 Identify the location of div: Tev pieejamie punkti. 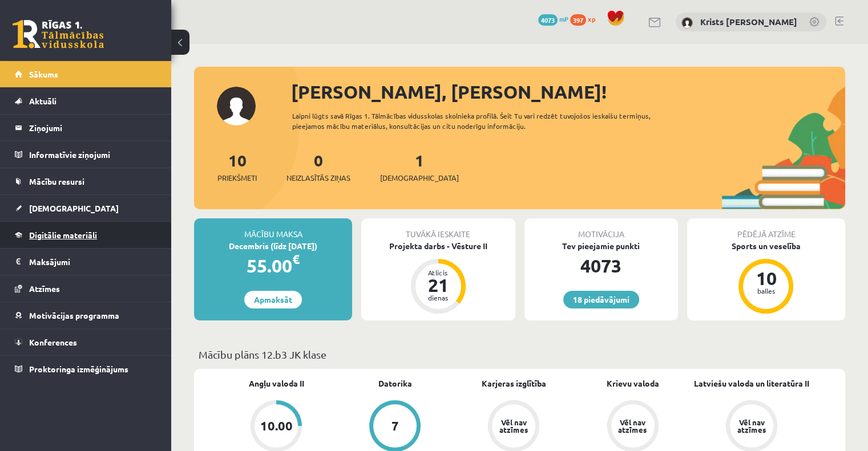
(601, 246).